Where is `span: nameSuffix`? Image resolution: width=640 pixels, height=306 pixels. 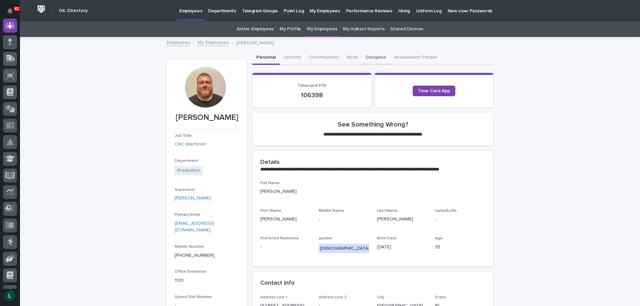
span: nameSuffix is located at coordinates (445, 211).